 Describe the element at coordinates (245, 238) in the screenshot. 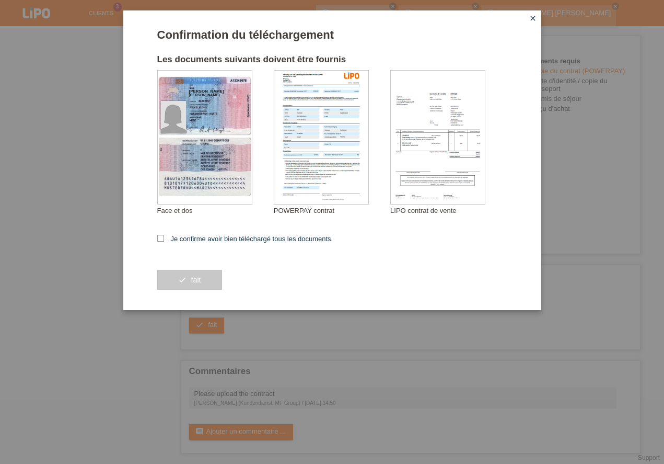

I see `label: Je confirme avoir bien téléchargé tous les documents.` at that location.